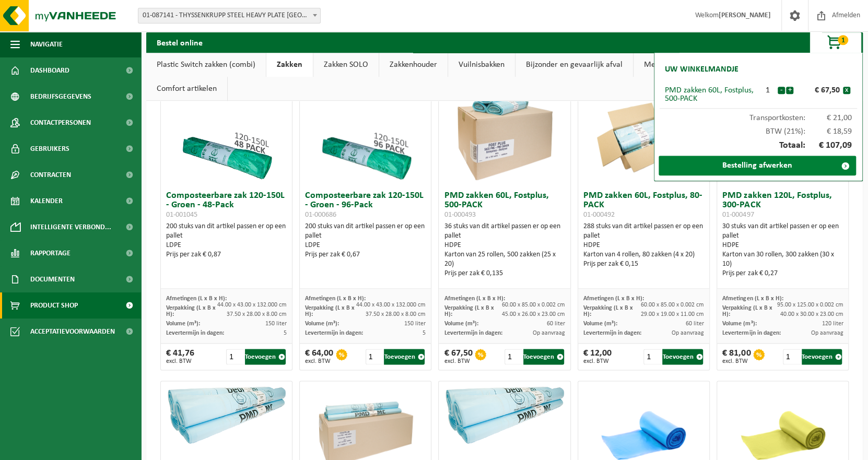 The image size is (868, 460). What do you see at coordinates (366, 134) in the screenshot?
I see `img: 01-000686` at bounding box center [366, 134].